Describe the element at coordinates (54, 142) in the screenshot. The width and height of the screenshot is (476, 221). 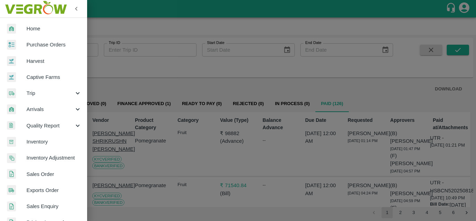
I see `span: Inventory` at that location.